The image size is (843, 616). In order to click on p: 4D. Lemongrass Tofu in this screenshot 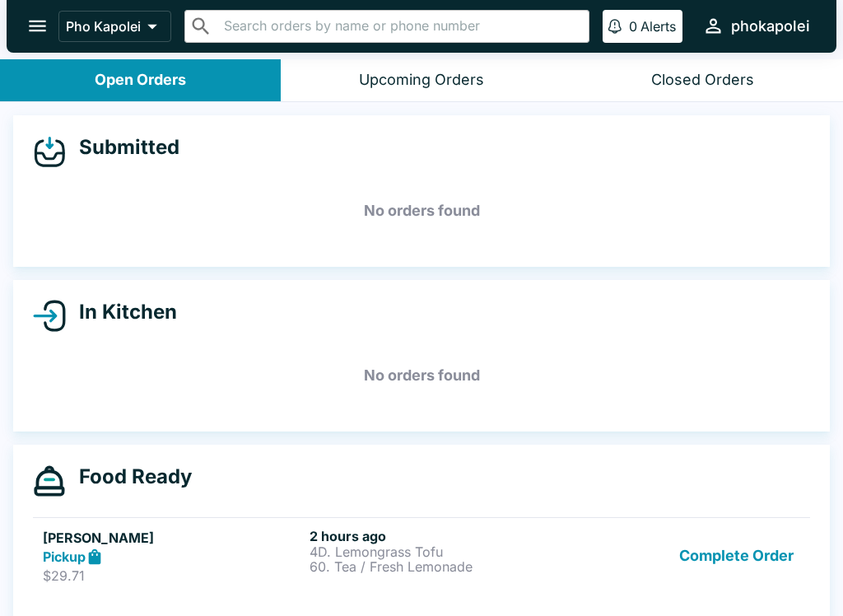, I will do `click(440, 552)`.